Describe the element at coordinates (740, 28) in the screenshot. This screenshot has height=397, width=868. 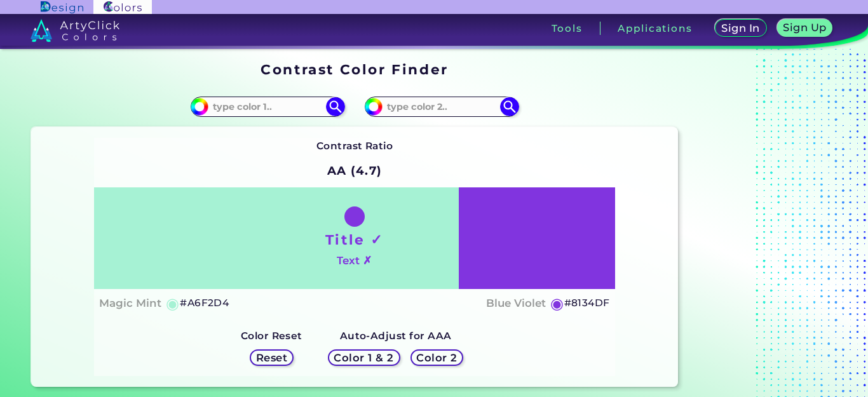
I see `h5: Sign In` at that location.